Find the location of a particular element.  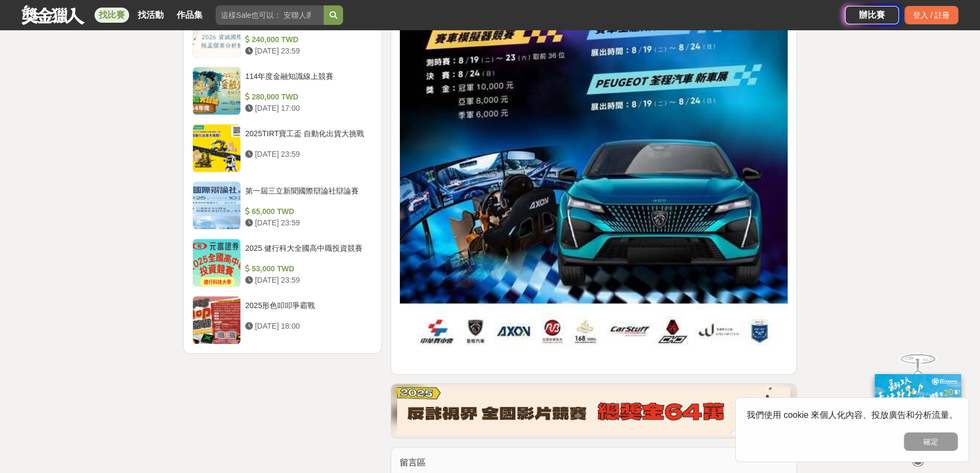

a: 辦比賽 is located at coordinates (872, 15).